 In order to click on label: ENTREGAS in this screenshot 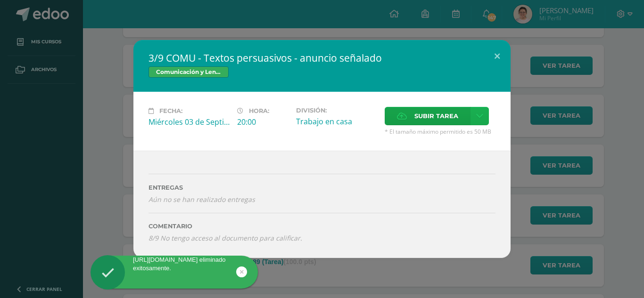, I will do `click(322, 187)`.